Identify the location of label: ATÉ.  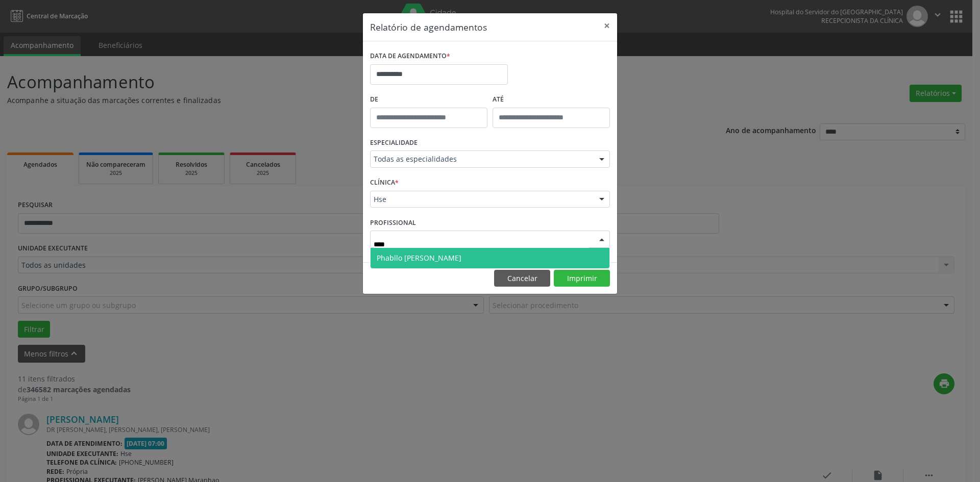
(551, 100).